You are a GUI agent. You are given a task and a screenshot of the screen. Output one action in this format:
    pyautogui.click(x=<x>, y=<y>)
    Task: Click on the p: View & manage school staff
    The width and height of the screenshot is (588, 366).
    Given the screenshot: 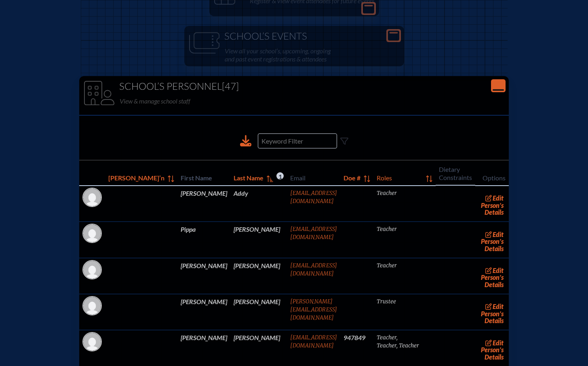 What is the action you would take?
    pyautogui.click(x=312, y=101)
    